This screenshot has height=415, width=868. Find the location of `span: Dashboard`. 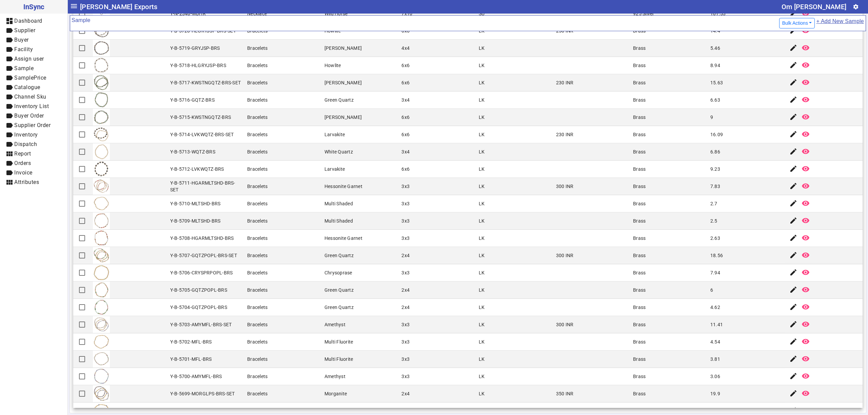

span: Dashboard is located at coordinates (28, 21).